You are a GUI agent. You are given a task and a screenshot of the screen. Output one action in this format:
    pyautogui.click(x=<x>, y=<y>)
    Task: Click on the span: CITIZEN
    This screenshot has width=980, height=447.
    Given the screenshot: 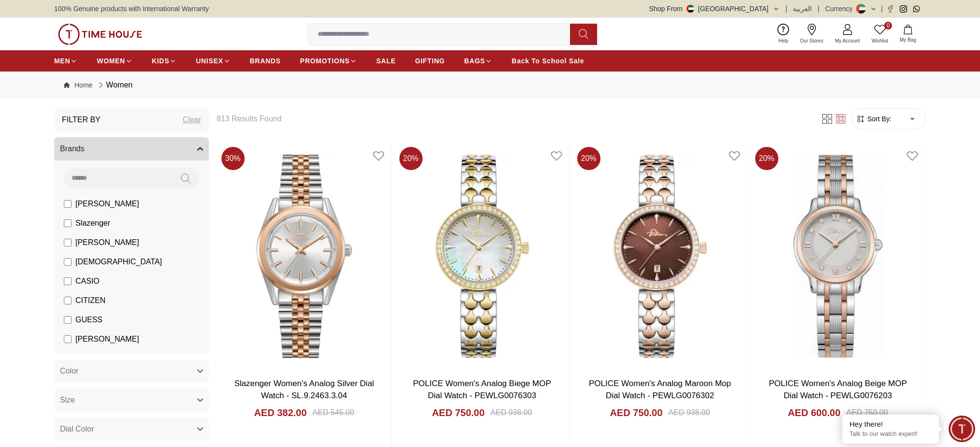 What is the action you would take?
    pyautogui.click(x=91, y=301)
    